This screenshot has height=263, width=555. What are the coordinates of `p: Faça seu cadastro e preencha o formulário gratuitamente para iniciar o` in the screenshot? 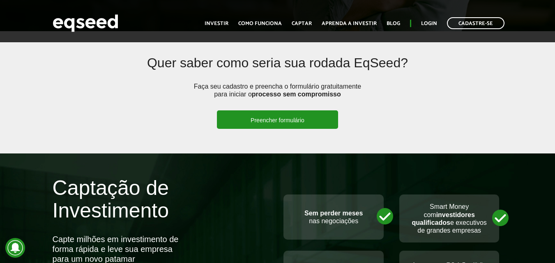 It's located at (277, 97).